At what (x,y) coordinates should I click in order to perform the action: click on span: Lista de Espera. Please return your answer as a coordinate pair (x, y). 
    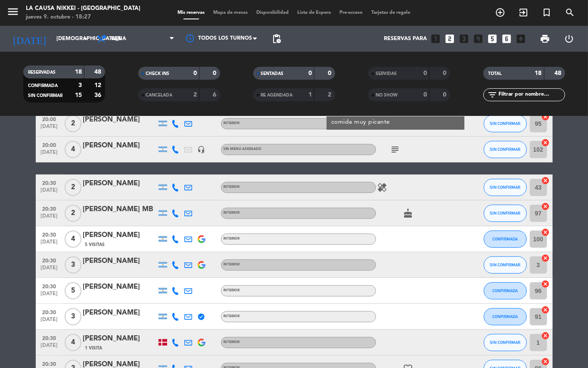
    Looking at the image, I should click on (314, 12).